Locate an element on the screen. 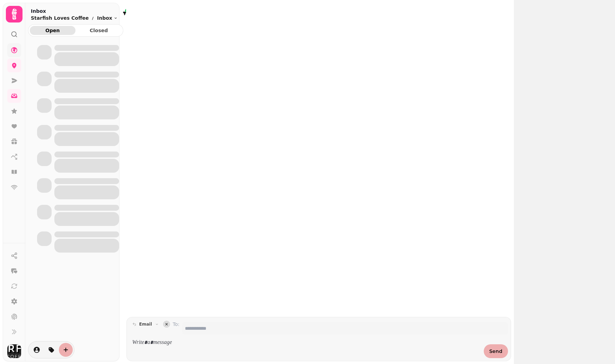  button: Open is located at coordinates (53, 30).